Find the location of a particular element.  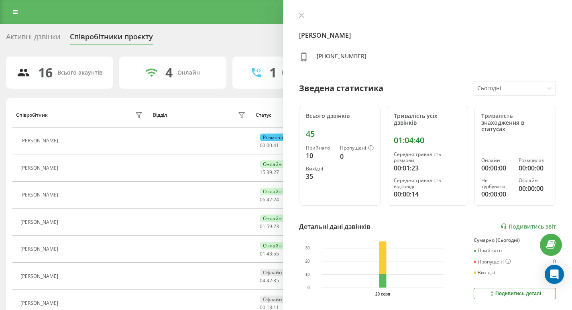

div: 35 is located at coordinates (319, 176).